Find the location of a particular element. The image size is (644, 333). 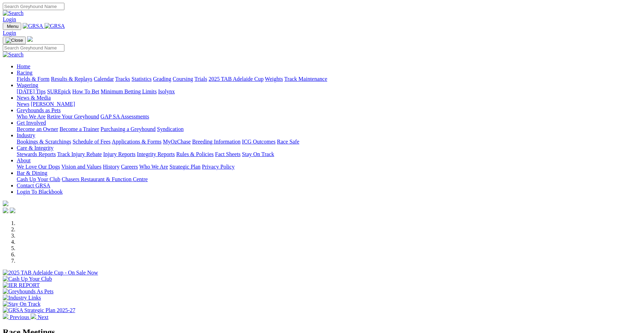

a: Racing is located at coordinates (24, 72).